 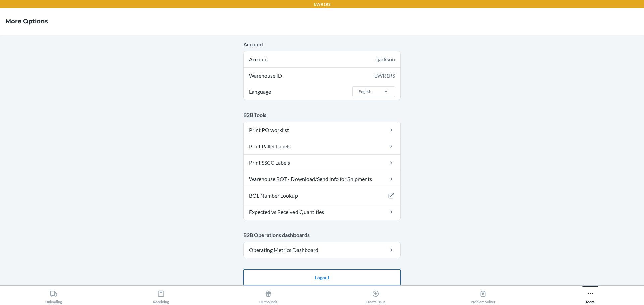 What do you see at coordinates (322, 44) in the screenshot?
I see `p: Account` at bounding box center [322, 44].